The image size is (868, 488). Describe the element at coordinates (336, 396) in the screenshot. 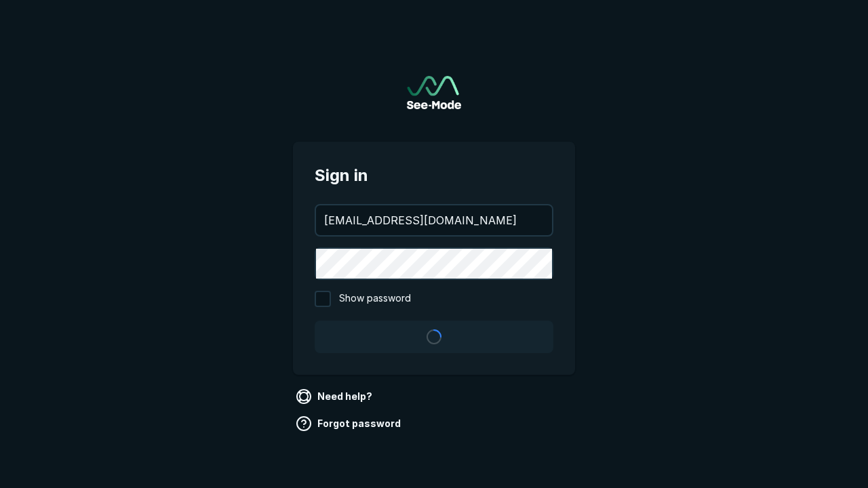

I see `a: Need help?` at that location.